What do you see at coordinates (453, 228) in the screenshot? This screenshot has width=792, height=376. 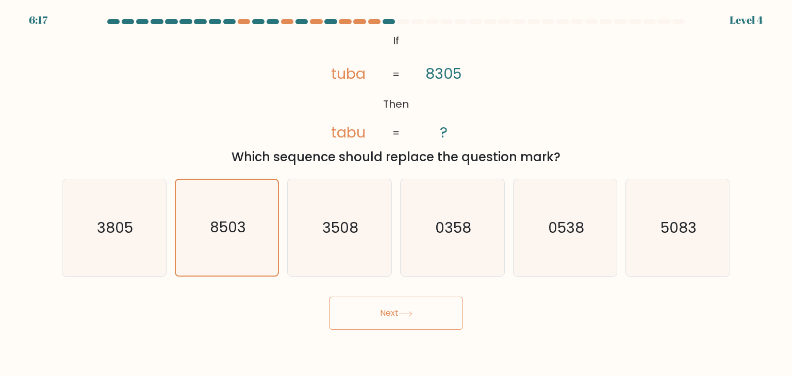 I see `text: 0358` at bounding box center [453, 228].